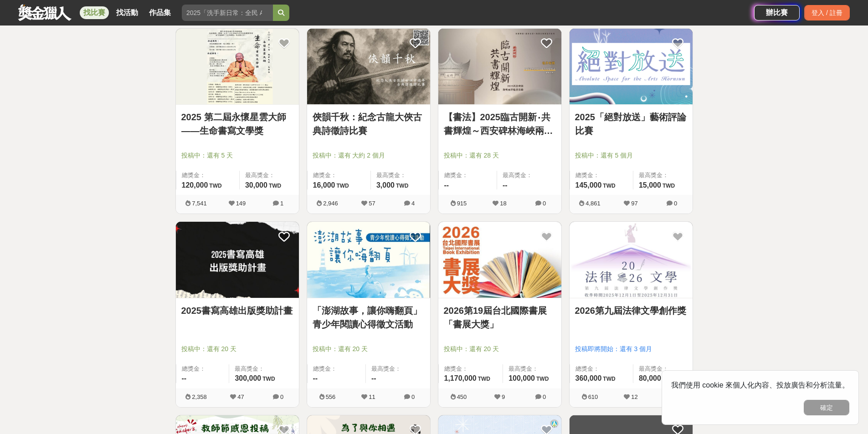 The height and width of the screenshot is (434, 868). Describe the element at coordinates (95, 13) in the screenshot. I see `a: 找比賽` at that location.